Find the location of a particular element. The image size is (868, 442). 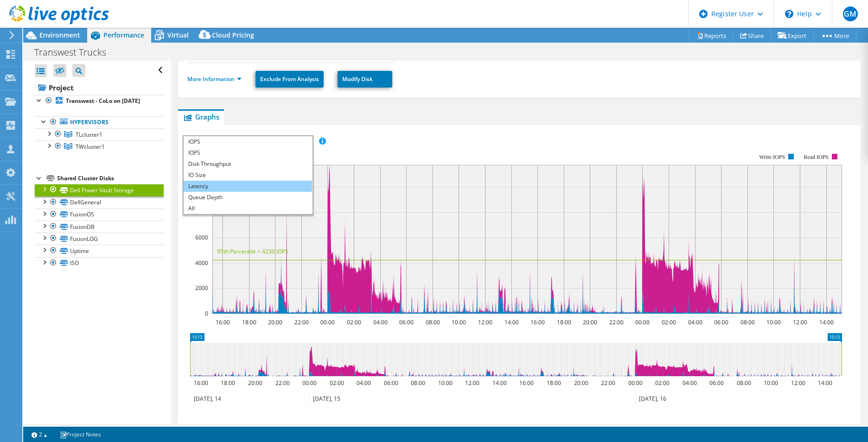

text: Read IOPS is located at coordinates (816, 157).